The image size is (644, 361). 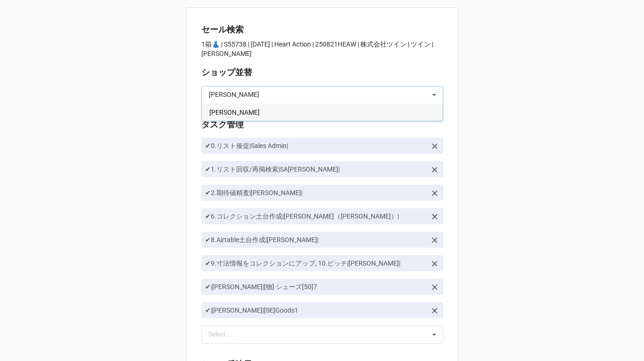 What do you see at coordinates (226, 335) in the screenshot?
I see `div: Select ...` at bounding box center [226, 335].